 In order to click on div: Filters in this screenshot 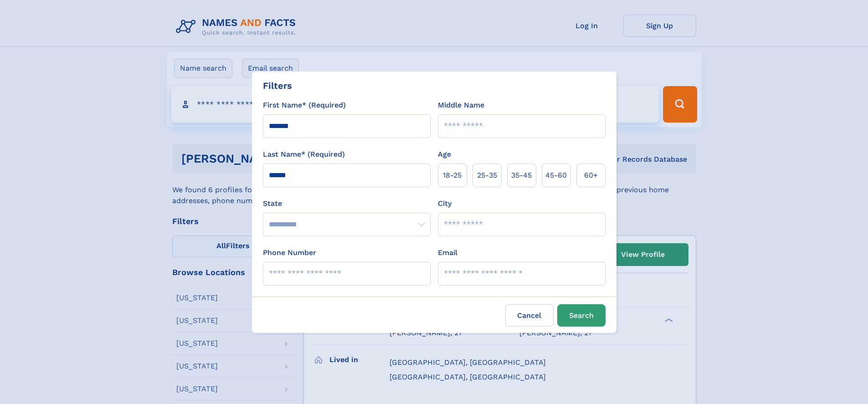, I will do `click(278, 85)`.